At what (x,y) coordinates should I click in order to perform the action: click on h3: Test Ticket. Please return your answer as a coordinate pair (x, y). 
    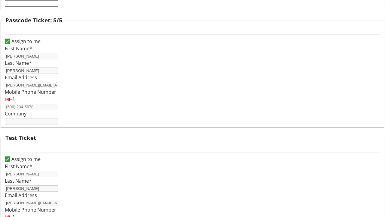
    Looking at the image, I should click on (21, 137).